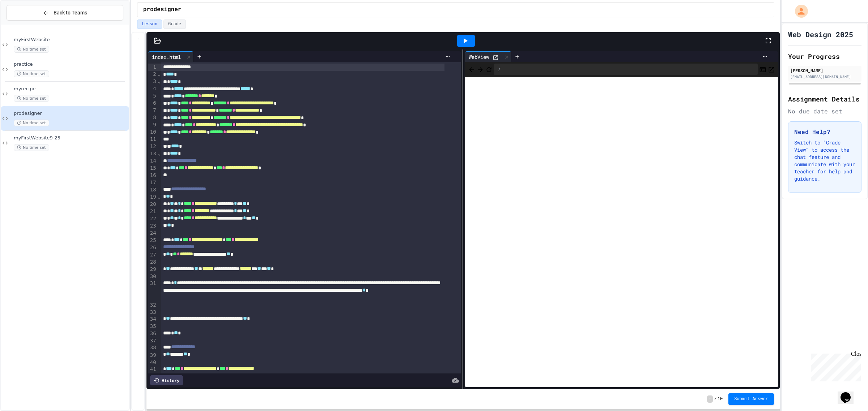  I want to click on div: 12, so click(153, 147).